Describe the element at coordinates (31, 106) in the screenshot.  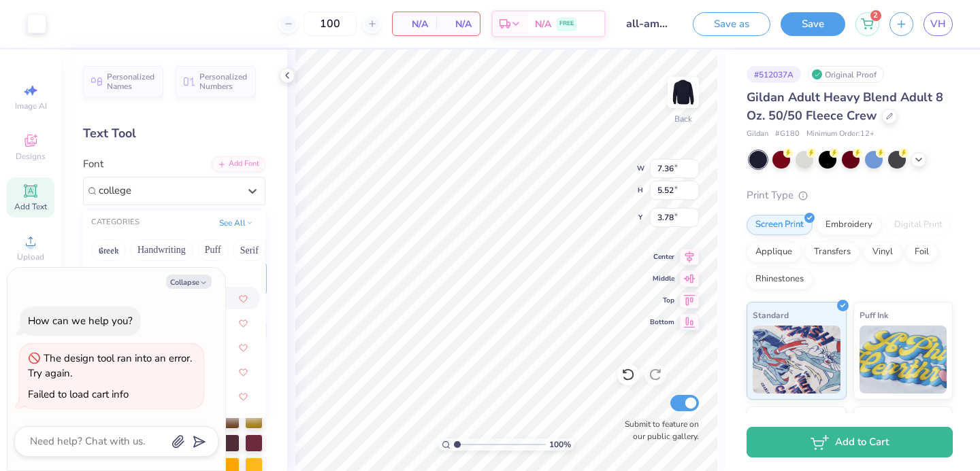
I see `span: Image AI` at that location.